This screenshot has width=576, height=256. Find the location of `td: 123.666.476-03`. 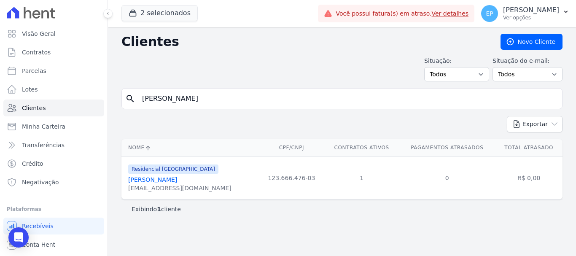

td: 123.666.476-03 is located at coordinates (291, 177).